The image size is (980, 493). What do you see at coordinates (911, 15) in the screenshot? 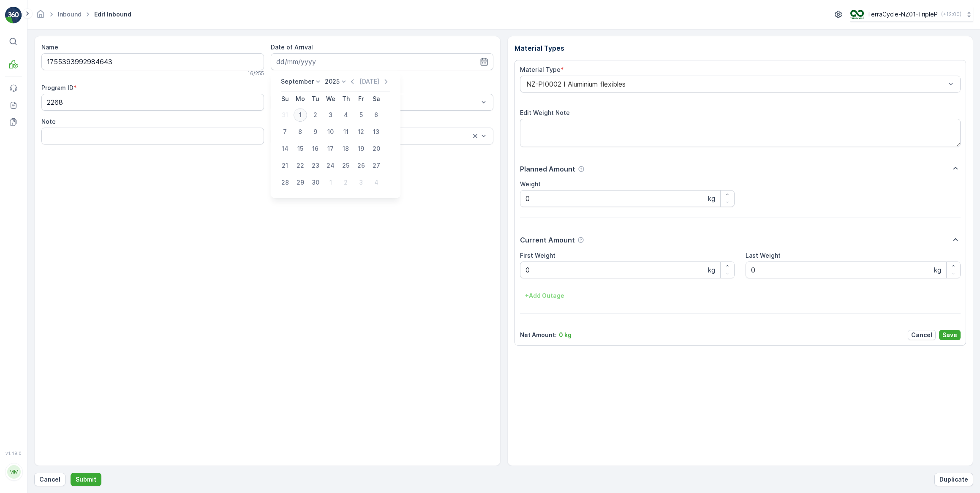
I see `button: TerraCycle-NZ01-TripleP(+12:00)` at bounding box center [911, 15].